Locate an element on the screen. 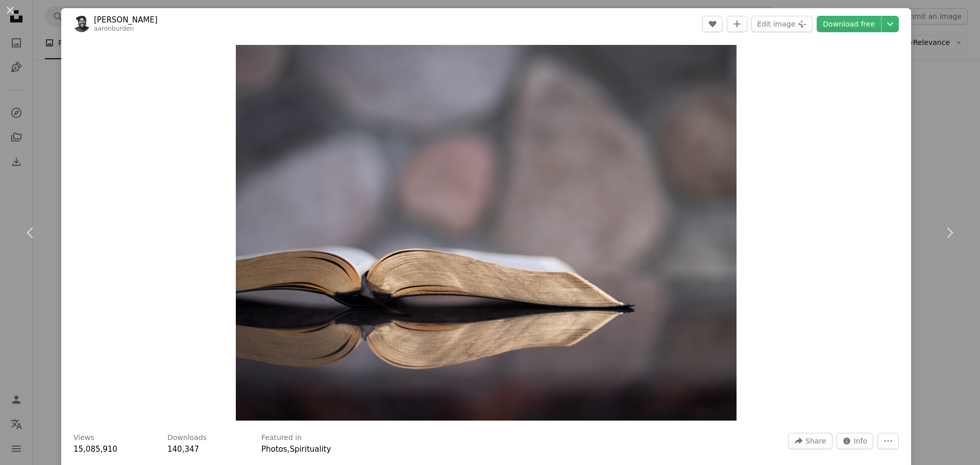 This screenshot has width=980, height=465. a: Download free is located at coordinates (849, 24).